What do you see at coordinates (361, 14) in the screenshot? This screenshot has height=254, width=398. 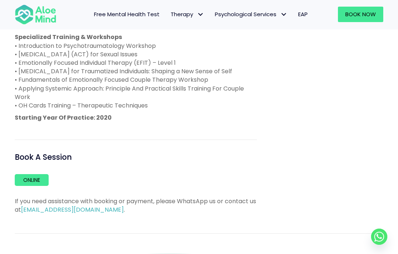 I see `a: Book Now` at bounding box center [361, 14].